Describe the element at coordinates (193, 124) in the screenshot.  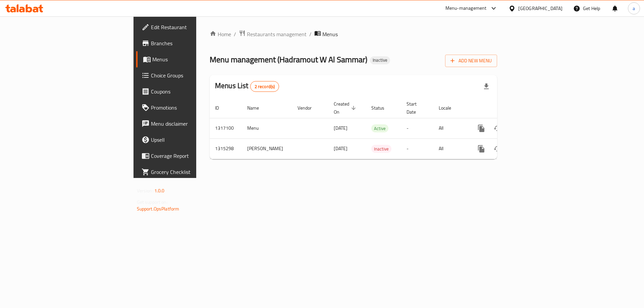
I see `span: Menu disclaimer` at that location.